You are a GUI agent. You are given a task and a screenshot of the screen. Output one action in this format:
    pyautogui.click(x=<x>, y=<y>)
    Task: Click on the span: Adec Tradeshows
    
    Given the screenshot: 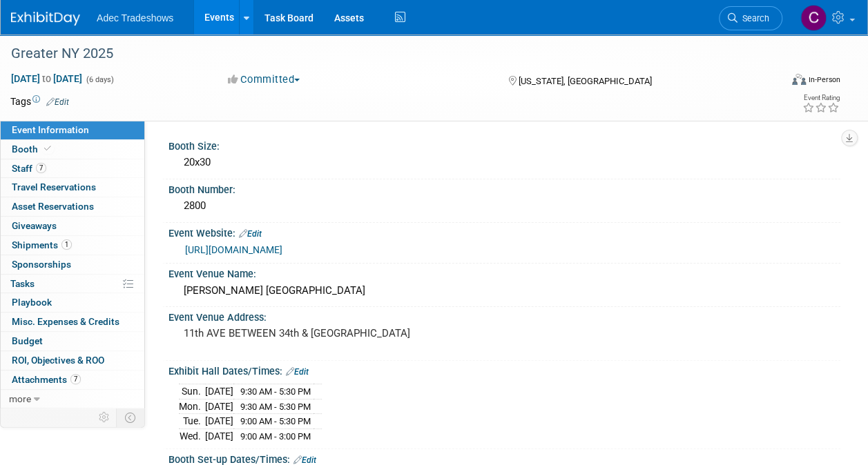 What is the action you would take?
    pyautogui.click(x=135, y=18)
    